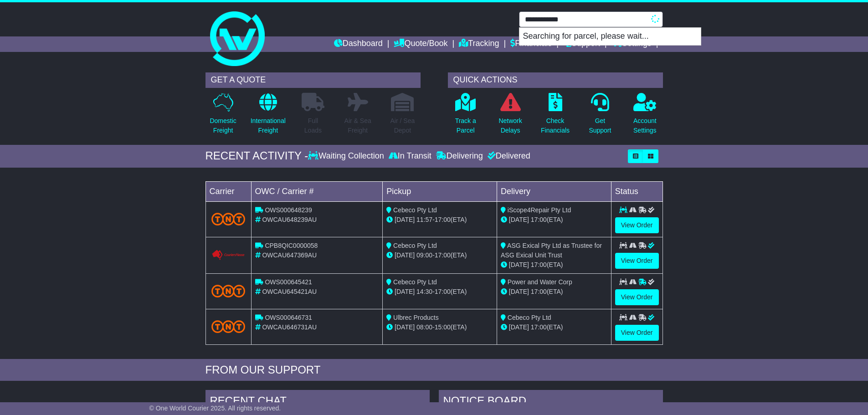 The height and width of the screenshot is (415, 868). What do you see at coordinates (358, 126) in the screenshot?
I see `p: Air & Sea Freight` at bounding box center [358, 126].